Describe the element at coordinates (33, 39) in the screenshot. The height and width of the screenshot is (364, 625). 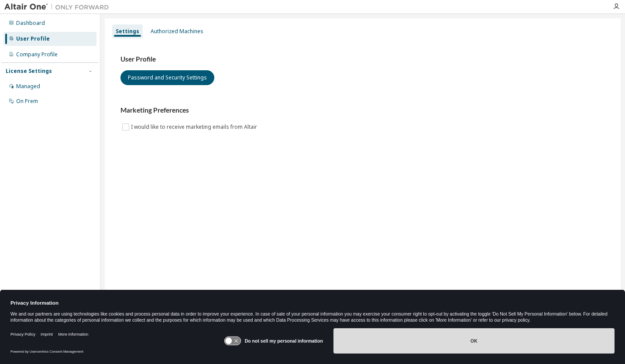
I see `div: User Profile` at that location.